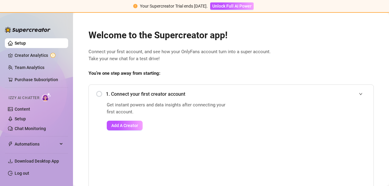 This screenshot has height=186, width=389. What do you see at coordinates (232, 6) in the screenshot?
I see `button: Unlock Full AI Power` at bounding box center [232, 6].